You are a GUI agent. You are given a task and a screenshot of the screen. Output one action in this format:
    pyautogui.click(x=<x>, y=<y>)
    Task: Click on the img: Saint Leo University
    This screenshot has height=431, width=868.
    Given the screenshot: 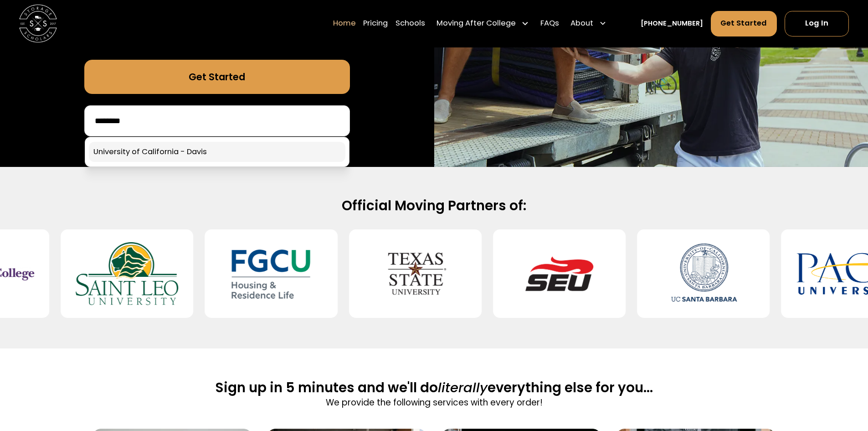 What is the action you would take?
    pyautogui.click(x=127, y=274)
    